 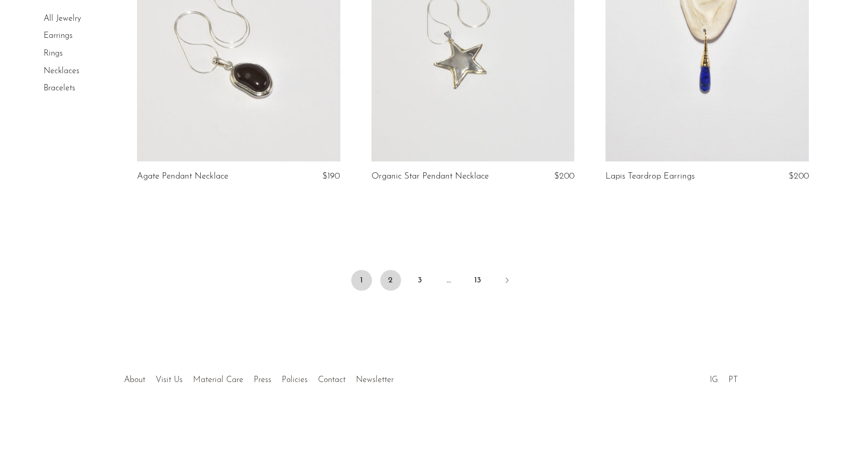 I want to click on a: All Jewelry, so click(x=62, y=19).